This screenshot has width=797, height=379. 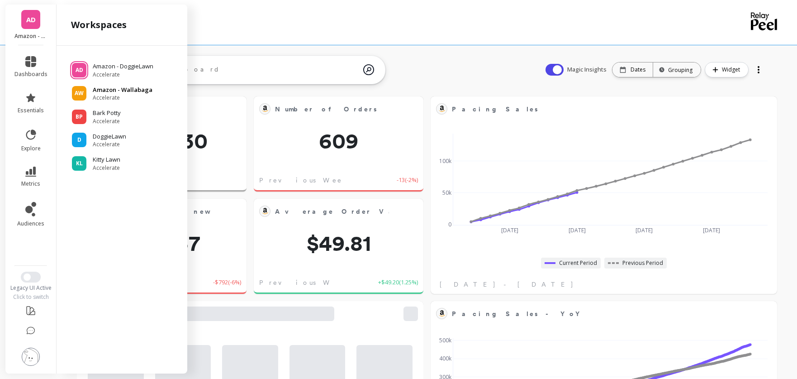 What do you see at coordinates (99, 25) in the screenshot?
I see `h2: workspaces` at bounding box center [99, 25].